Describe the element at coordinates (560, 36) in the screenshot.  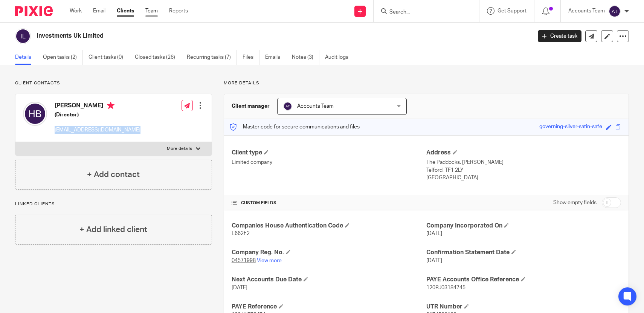
I see `a: Create task` at that location.